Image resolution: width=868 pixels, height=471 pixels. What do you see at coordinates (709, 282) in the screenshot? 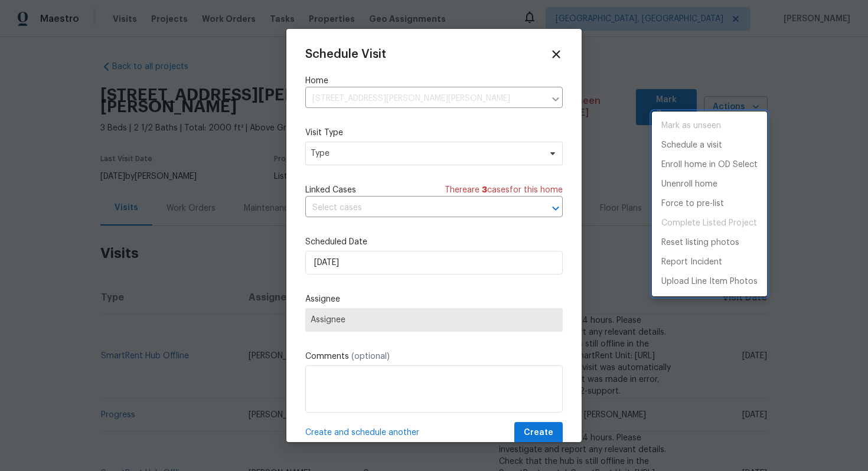
I see `p: Upload Line Item Photos` at bounding box center [709, 282].